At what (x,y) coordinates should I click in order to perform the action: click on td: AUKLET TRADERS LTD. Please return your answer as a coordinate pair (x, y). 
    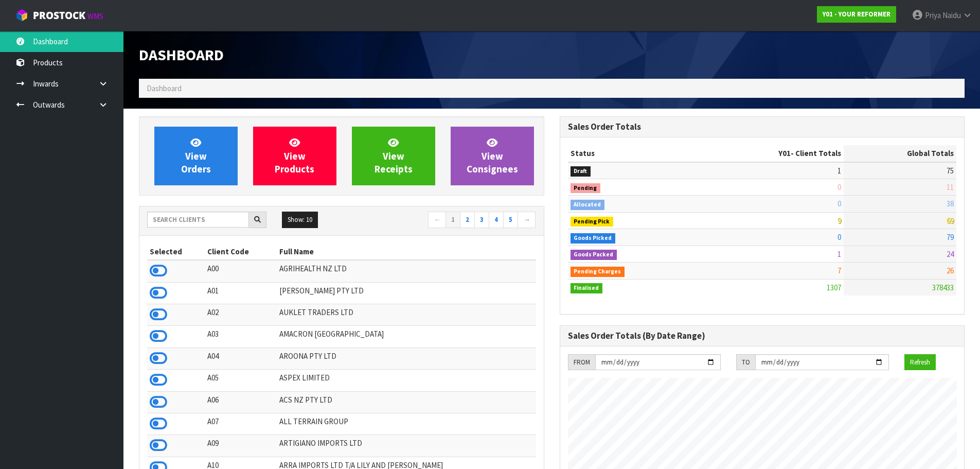
    Looking at the image, I should click on (406, 315).